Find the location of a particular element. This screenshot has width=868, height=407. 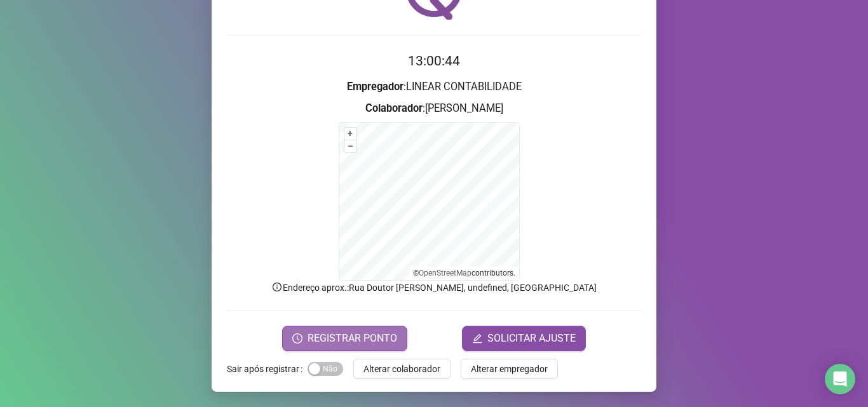

strong: Empregador is located at coordinates (375, 86).